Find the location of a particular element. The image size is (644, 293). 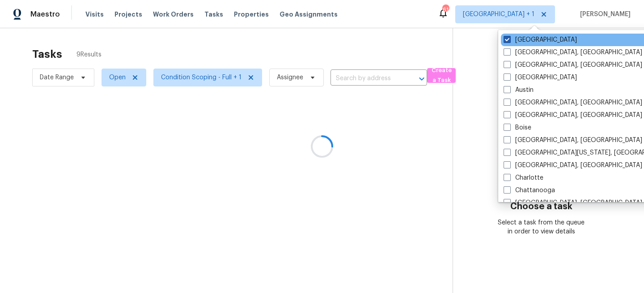

label: Charlotte is located at coordinates (524, 178).